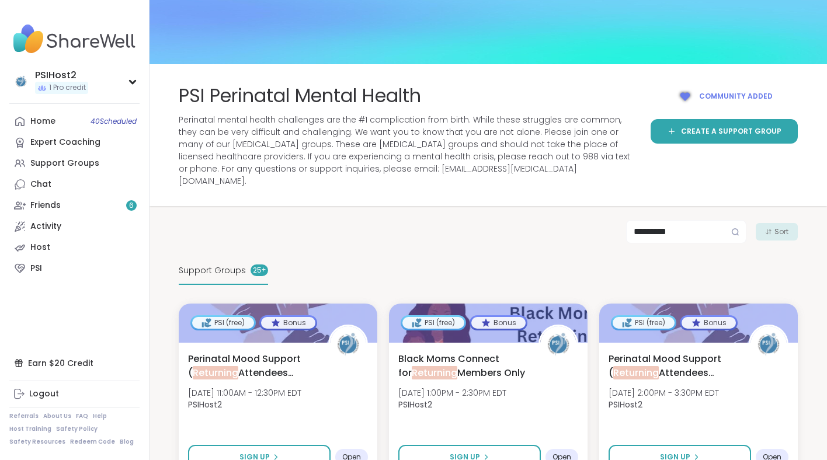 This screenshot has width=827, height=460. Describe the element at coordinates (65, 143) in the screenshot. I see `div: Expert Coaching` at that location.